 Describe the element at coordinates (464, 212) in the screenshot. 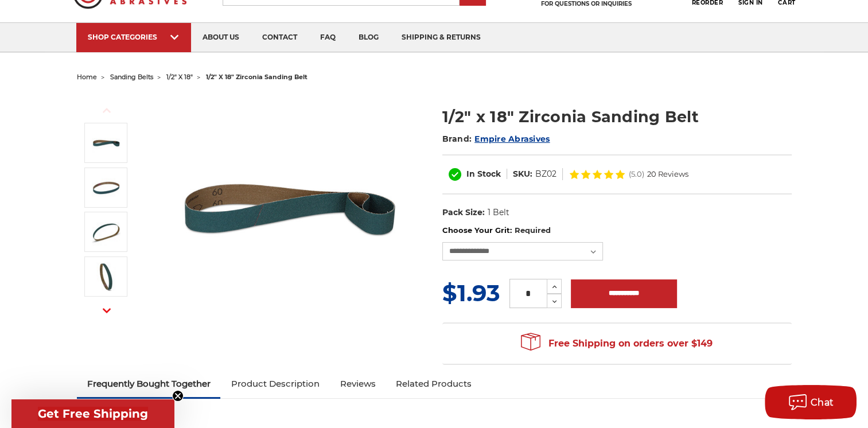

I see `dt: Pack Size:` at that location.